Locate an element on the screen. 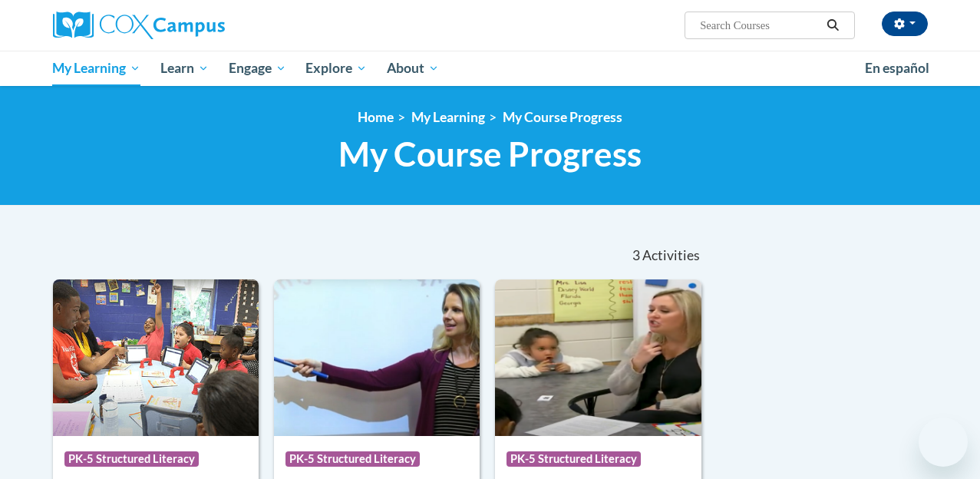  a: Explore is located at coordinates (336, 69).